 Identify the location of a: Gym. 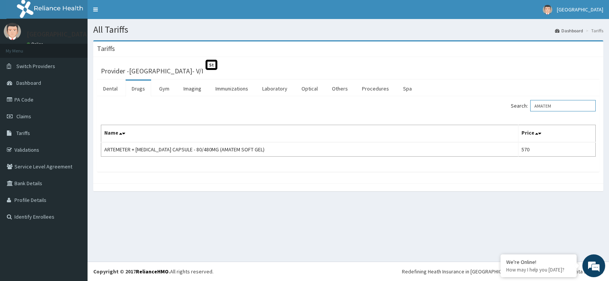
(164, 89).